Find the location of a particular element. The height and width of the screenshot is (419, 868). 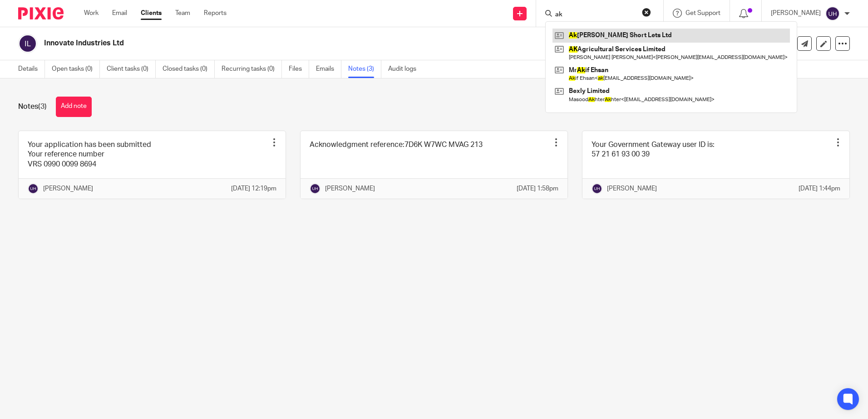

a: Closed tasks (0) is located at coordinates (188, 69).